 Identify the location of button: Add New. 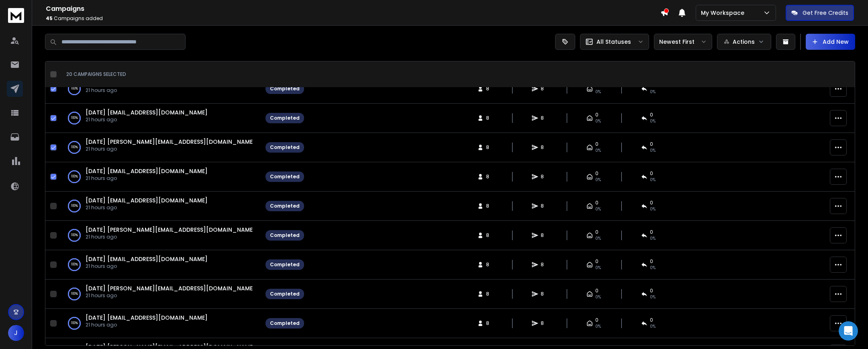
(830, 41).